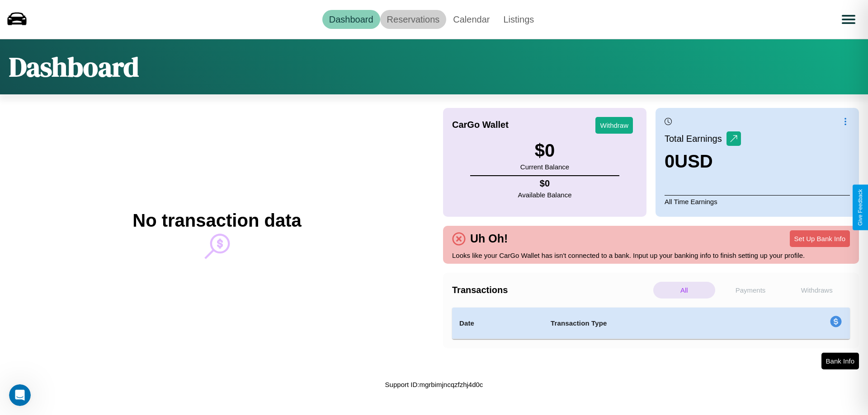 The width and height of the screenshot is (868, 415). I want to click on a: Calendar, so click(471, 19).